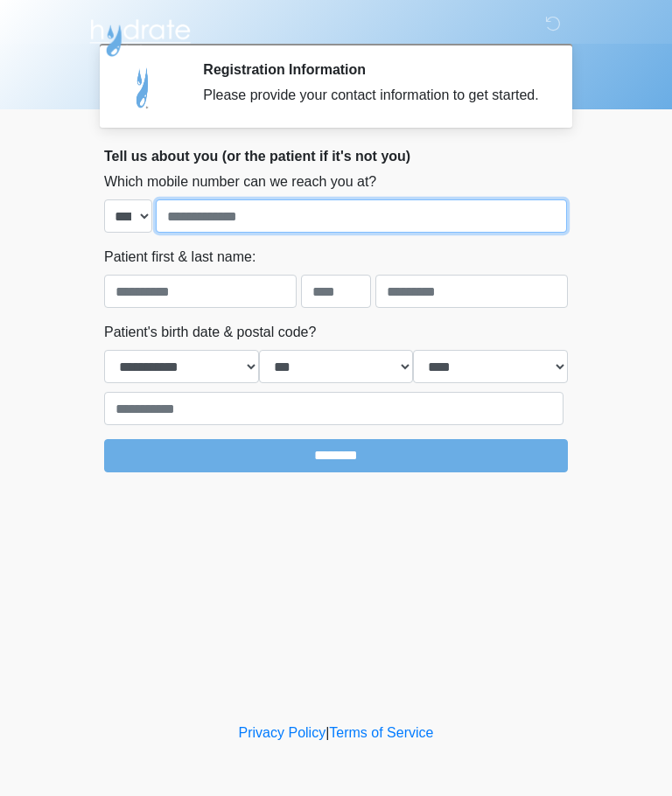 This screenshot has height=796, width=672. I want to click on a: Terms of Service, so click(381, 733).